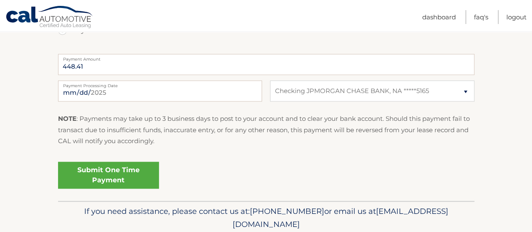 This screenshot has height=232, width=532. What do you see at coordinates (160, 91) in the screenshot?
I see `input: Payment Date` at bounding box center [160, 91].